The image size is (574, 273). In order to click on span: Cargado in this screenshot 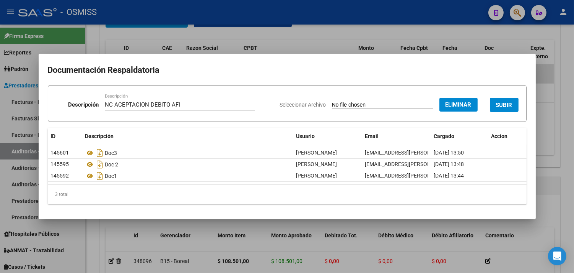, I will do `click(445, 136)`.